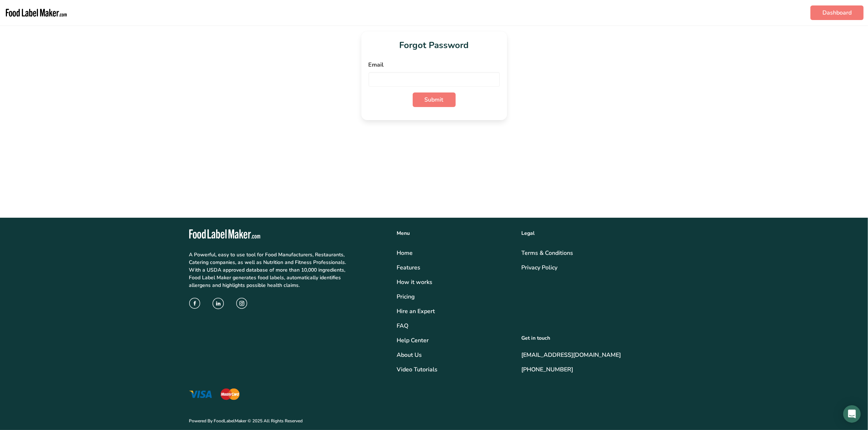 This screenshot has height=430, width=868. I want to click on div: Get in touch, so click(601, 338).